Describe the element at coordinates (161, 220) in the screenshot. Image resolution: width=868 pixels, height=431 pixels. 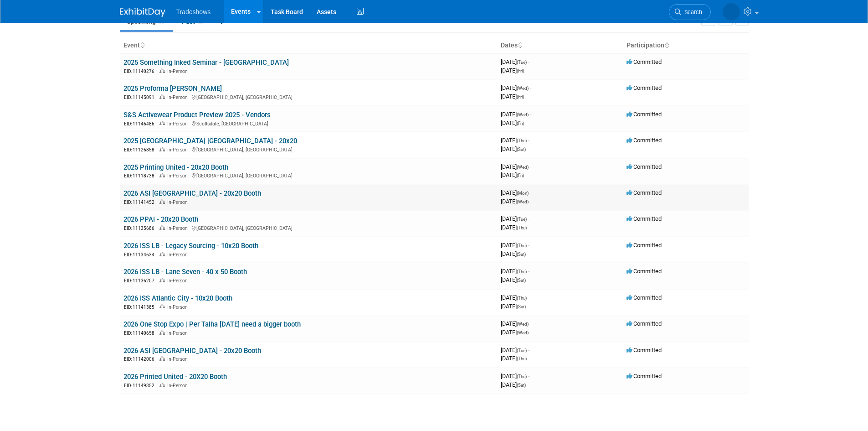
I see `a: 2026 PPAI - 20x20 Booth` at that location.